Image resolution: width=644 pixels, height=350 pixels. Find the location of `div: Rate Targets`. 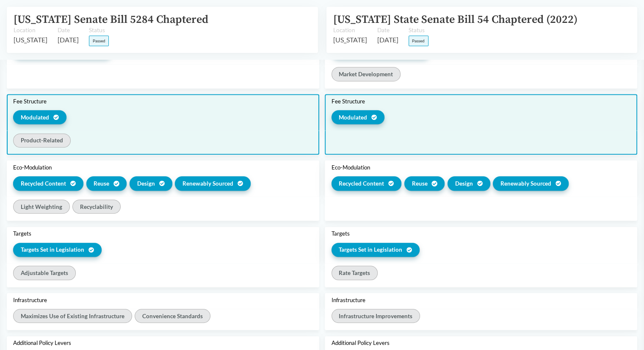

div: Rate Targets is located at coordinates (355, 272).